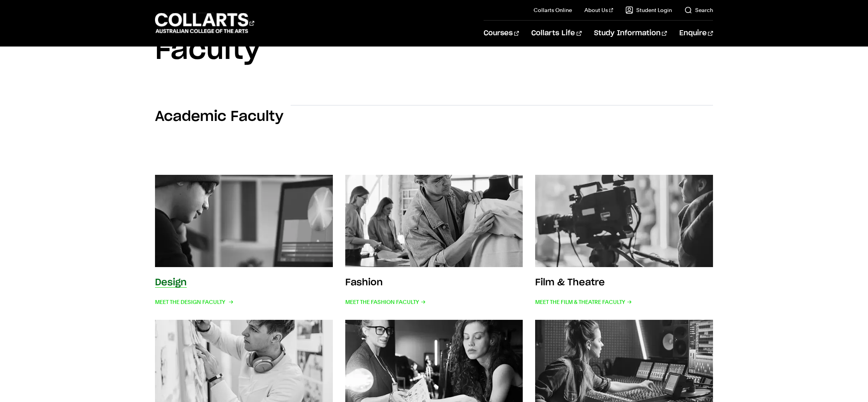  What do you see at coordinates (244, 242) in the screenshot?
I see `a: Design Meet the Design Faculty` at bounding box center [244, 242].